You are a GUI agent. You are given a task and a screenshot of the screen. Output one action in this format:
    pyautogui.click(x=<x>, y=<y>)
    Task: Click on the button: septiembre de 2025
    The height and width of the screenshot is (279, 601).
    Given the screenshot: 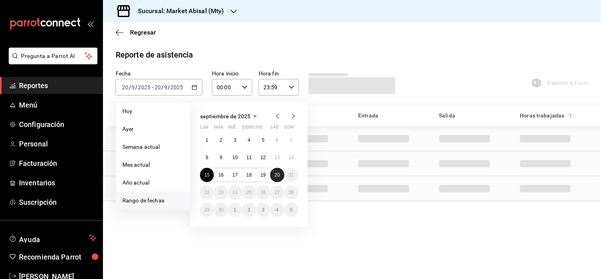 What is the action you would take?
    pyautogui.click(x=230, y=116)
    